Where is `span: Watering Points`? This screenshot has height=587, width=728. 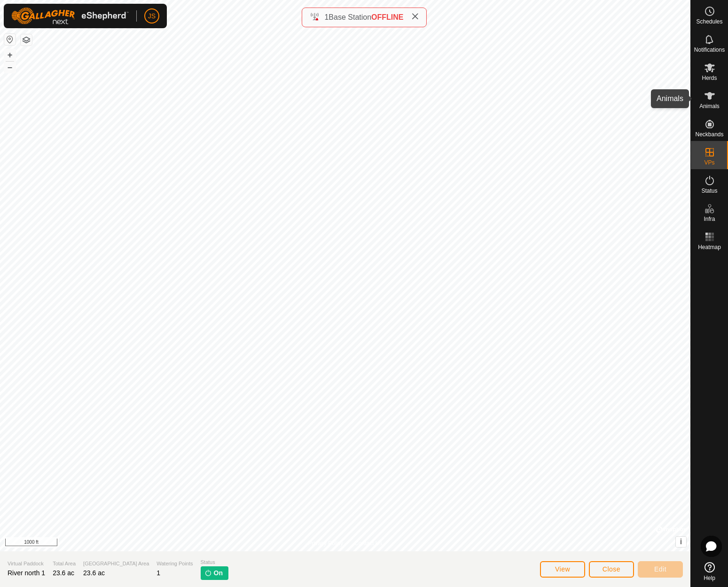 span: Watering Points is located at coordinates (174, 564).